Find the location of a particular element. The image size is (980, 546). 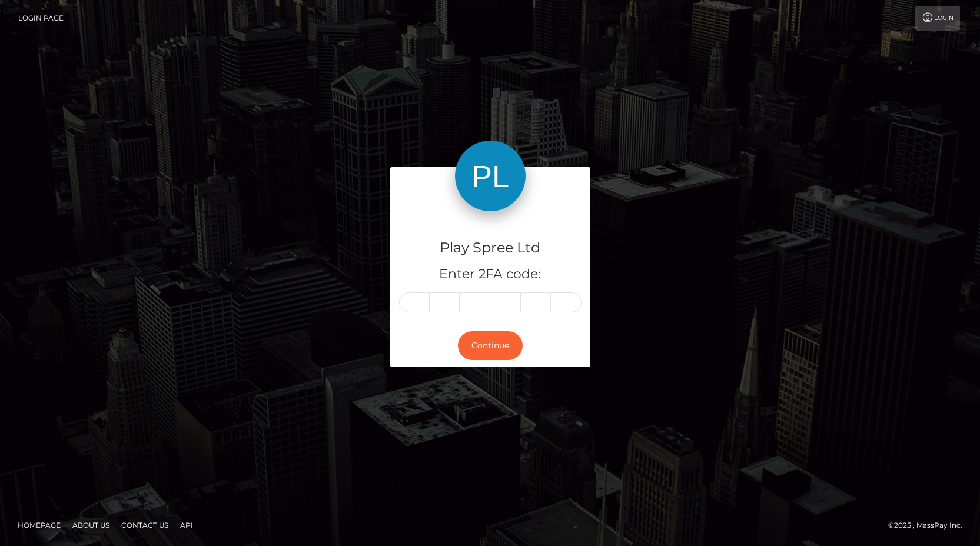

img: Play Spree Ltd is located at coordinates (490, 176).